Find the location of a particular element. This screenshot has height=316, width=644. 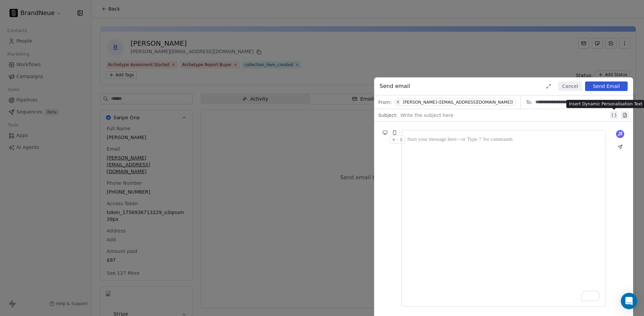

span: Send email is located at coordinates (395, 87).